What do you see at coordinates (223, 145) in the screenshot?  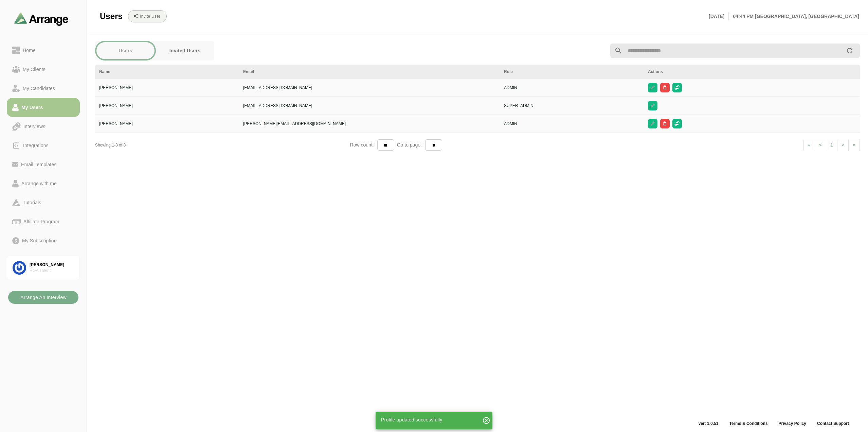 I see `div: Showing 1-3 of 3` at bounding box center [223, 145].